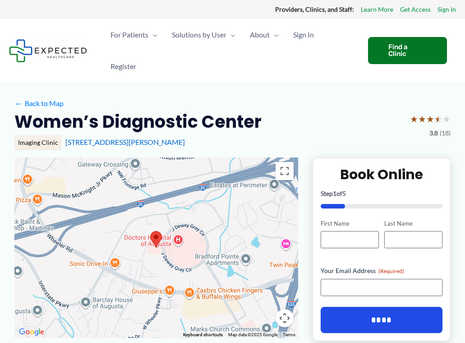  I want to click on img: Expected Healthcare Logo - side, dark font, small, so click(48, 50).